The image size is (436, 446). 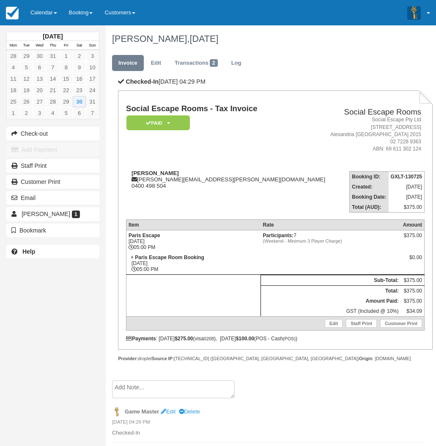 What do you see at coordinates (269, 433) in the screenshot?
I see `p: Checked-In` at bounding box center [269, 433].